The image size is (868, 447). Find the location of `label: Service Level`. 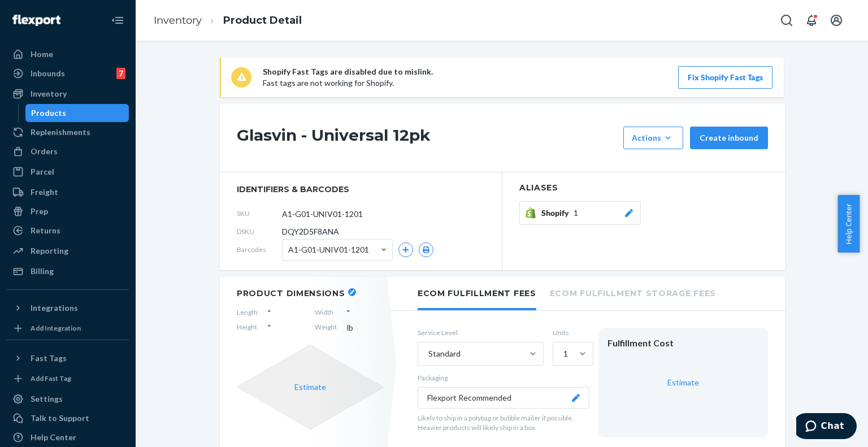

label: Service Level is located at coordinates (480, 332).